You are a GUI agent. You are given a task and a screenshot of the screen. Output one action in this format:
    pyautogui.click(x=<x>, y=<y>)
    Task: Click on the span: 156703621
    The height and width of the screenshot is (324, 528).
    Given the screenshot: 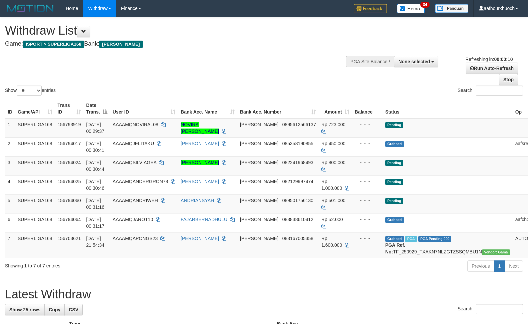 What is the action you would take?
    pyautogui.click(x=69, y=238)
    